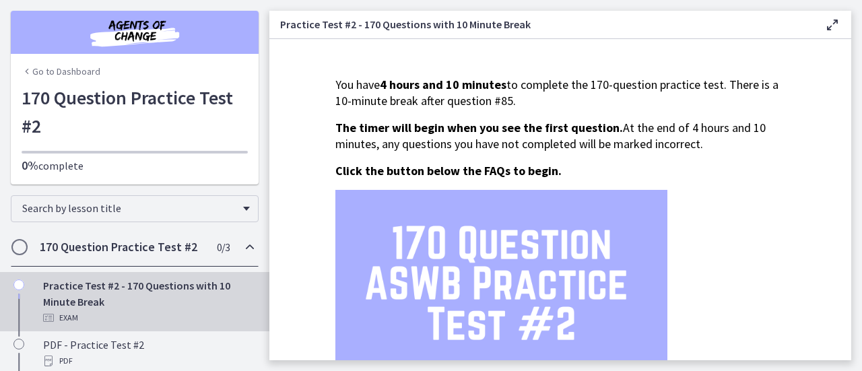  Describe the element at coordinates (443, 84) in the screenshot. I see `strong: 4 hours and 10 minutes` at that location.